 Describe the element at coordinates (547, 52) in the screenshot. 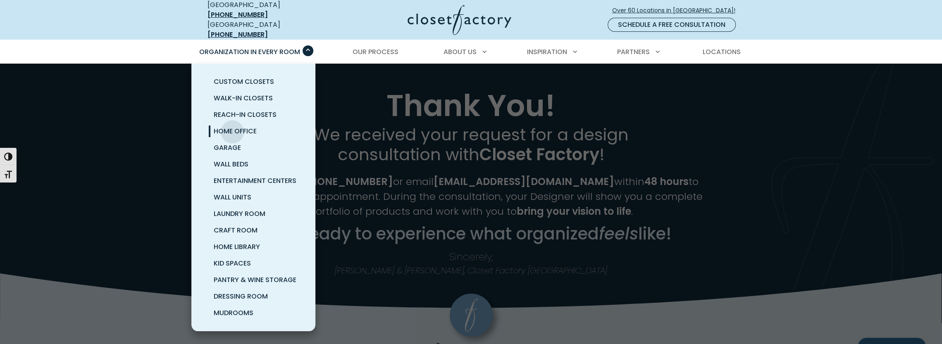

I see `span: Inspiration` at that location.